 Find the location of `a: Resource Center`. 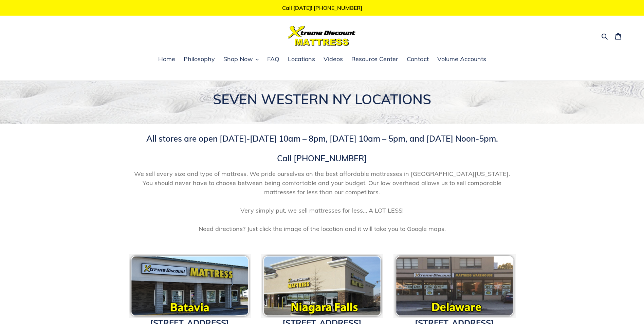

a: Resource Center is located at coordinates (375, 60).